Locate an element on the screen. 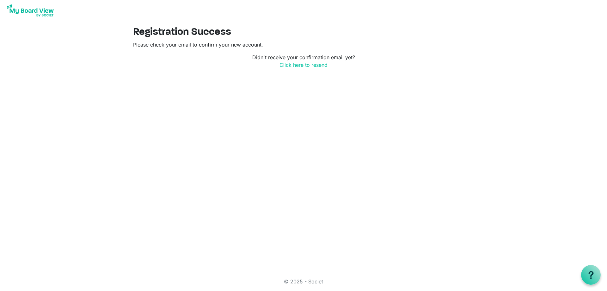 The height and width of the screenshot is (291, 607). a: © 2025 - Societ is located at coordinates (304, 281).